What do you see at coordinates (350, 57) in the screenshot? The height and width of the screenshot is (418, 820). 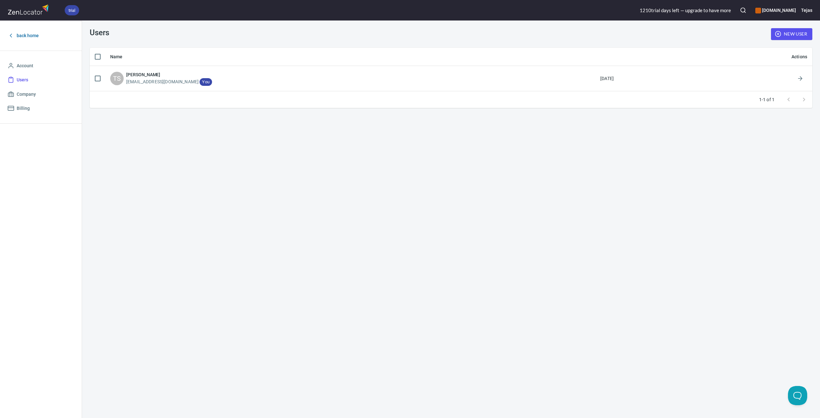 I see `th: Name` at bounding box center [350, 57].